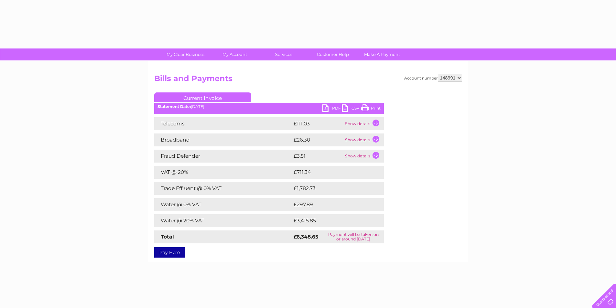 The height and width of the screenshot is (308, 616). I want to click on td: £3.51, so click(318, 156).